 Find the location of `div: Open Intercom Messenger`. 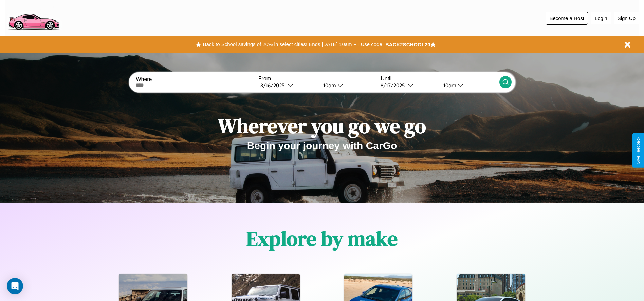

div: Open Intercom Messenger is located at coordinates (15, 286).